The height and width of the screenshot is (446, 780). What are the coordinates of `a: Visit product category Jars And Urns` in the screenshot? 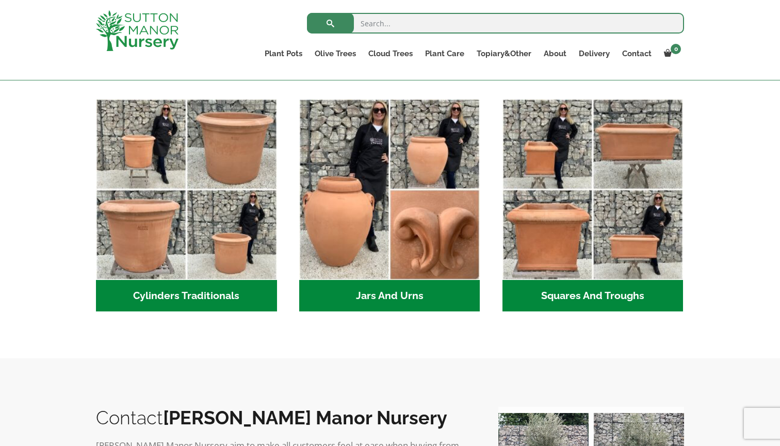 It's located at (389, 205).